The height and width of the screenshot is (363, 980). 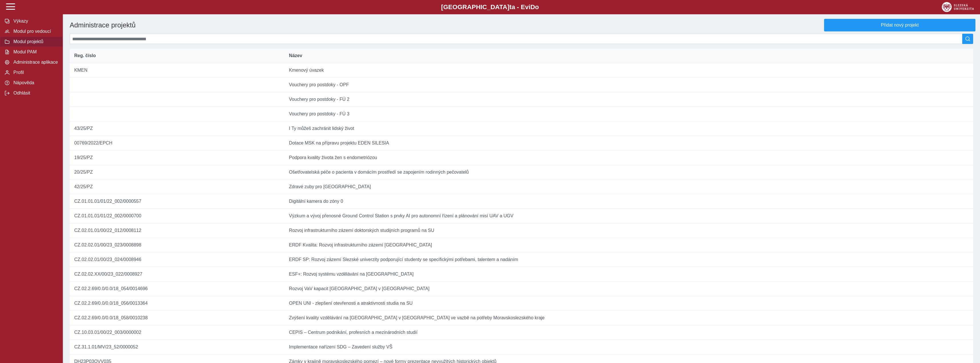 What do you see at coordinates (177, 216) in the screenshot?
I see `td: CZ.01.01.01/01/22_002/0000700` at bounding box center [177, 216].